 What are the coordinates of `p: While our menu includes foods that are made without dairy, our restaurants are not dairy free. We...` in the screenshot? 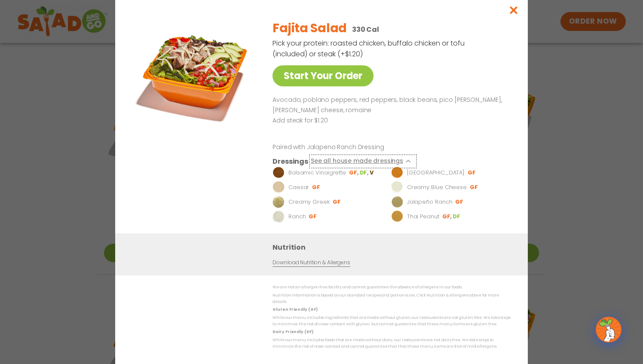 It's located at (392, 343).